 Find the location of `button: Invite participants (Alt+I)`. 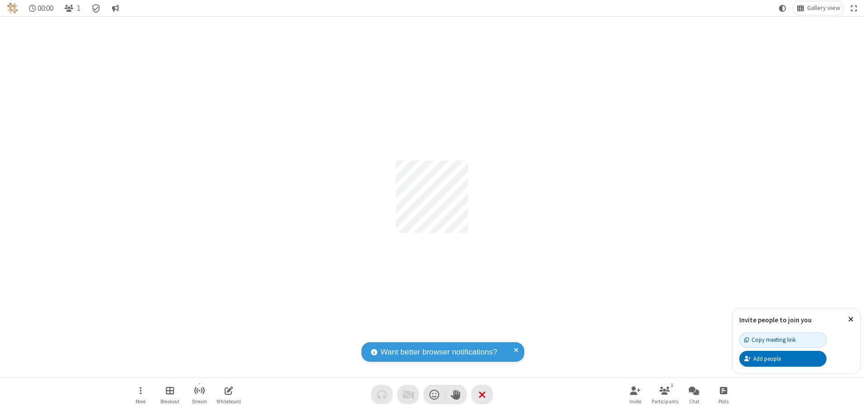

button: Invite participants (Alt+I) is located at coordinates (635, 394).